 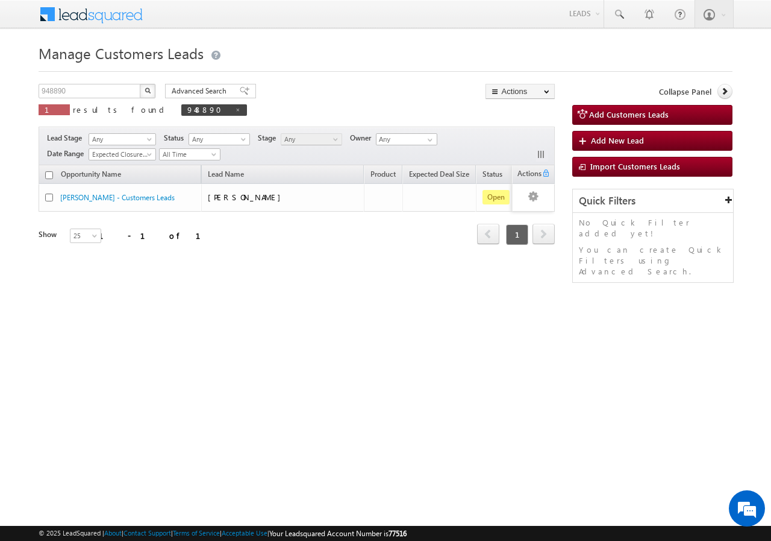 What do you see at coordinates (121, 154) in the screenshot?
I see `span: Expected Closure Date` at bounding box center [121, 154].